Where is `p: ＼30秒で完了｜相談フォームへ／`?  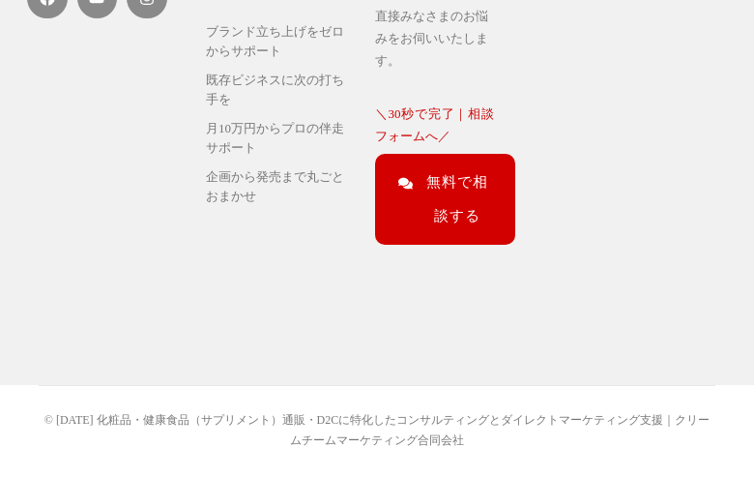
p: ＼30秒で完了｜相談フォームへ／ is located at coordinates (434, 125).